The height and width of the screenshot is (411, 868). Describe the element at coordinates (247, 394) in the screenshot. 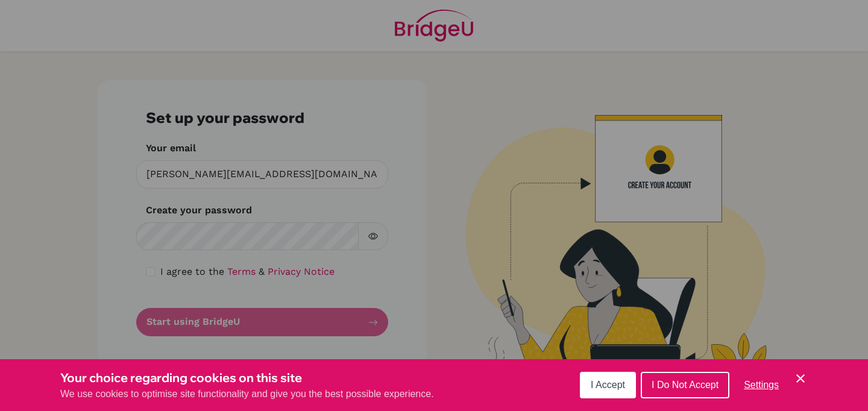

I see `p: We use cookies to optimise site functionality and give you the best possible experience.` at that location.